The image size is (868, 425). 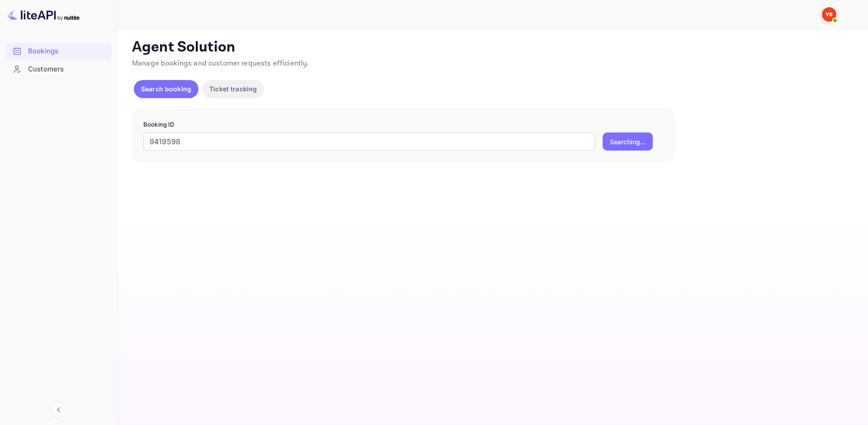 What do you see at coordinates (627, 142) in the screenshot?
I see `button: Searching...` at bounding box center [627, 142].